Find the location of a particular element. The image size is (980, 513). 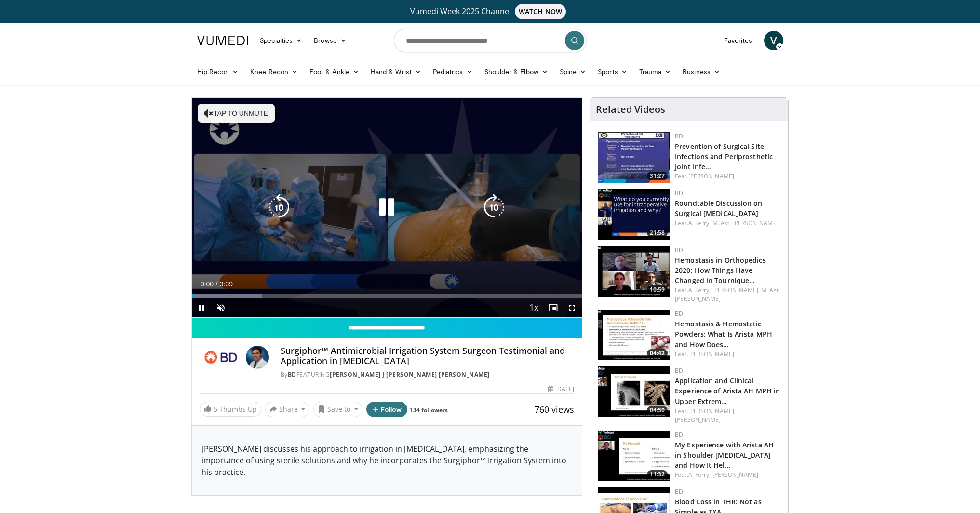

a: Hand & Wrist is located at coordinates (395, 72).